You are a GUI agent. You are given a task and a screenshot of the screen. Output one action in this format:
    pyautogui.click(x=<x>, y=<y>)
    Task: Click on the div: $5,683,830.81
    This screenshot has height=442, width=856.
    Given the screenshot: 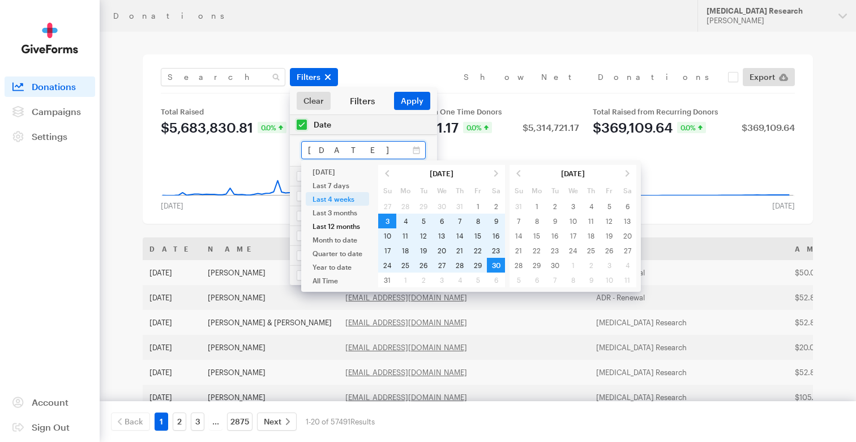 What is the action you would take?
    pyautogui.click(x=207, y=127)
    